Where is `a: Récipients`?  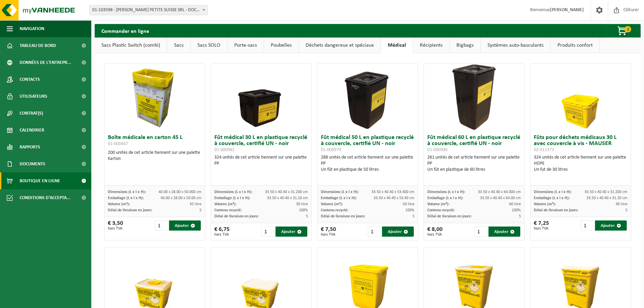
a: Récipients is located at coordinates (431, 45).